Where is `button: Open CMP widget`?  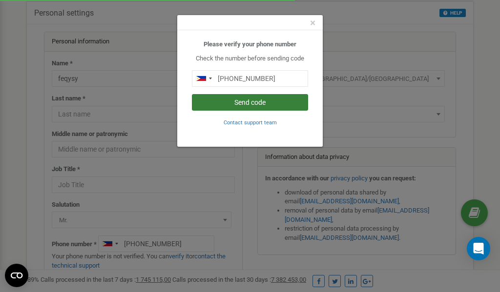 button: Open CMP widget is located at coordinates (17, 276).